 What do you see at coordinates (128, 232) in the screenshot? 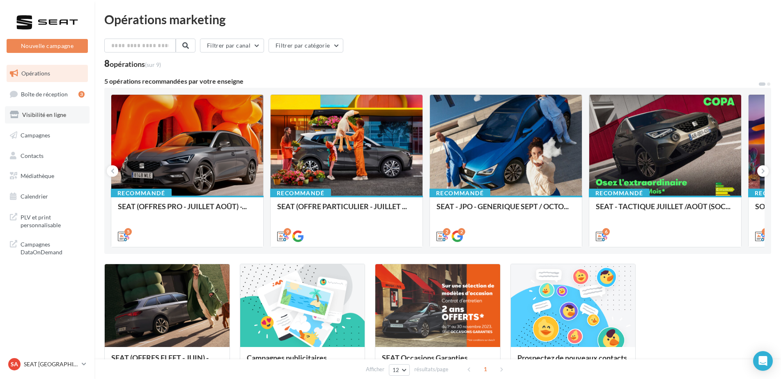
I see `div: 5` at bounding box center [128, 232].